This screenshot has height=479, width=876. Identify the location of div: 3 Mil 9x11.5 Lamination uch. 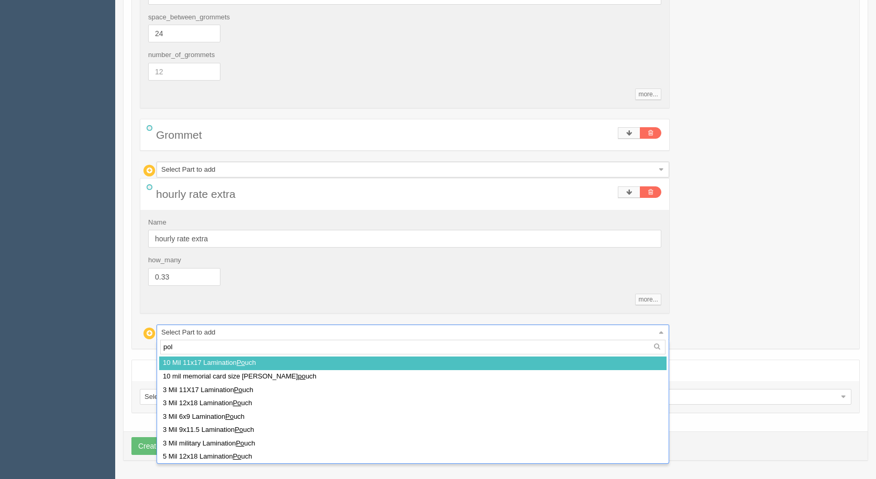
(413, 431).